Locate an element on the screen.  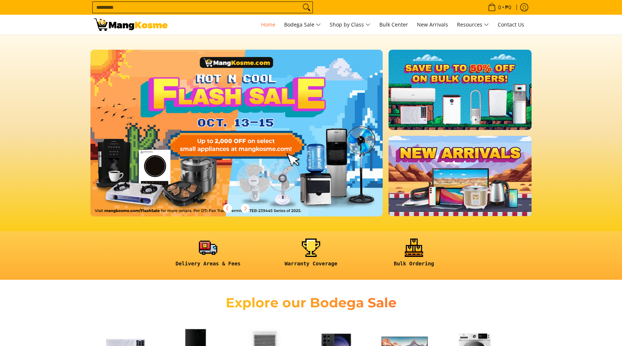
a: <h6><strong>Delivery Areas & Fees</strong></h6> is located at coordinates (208, 255).